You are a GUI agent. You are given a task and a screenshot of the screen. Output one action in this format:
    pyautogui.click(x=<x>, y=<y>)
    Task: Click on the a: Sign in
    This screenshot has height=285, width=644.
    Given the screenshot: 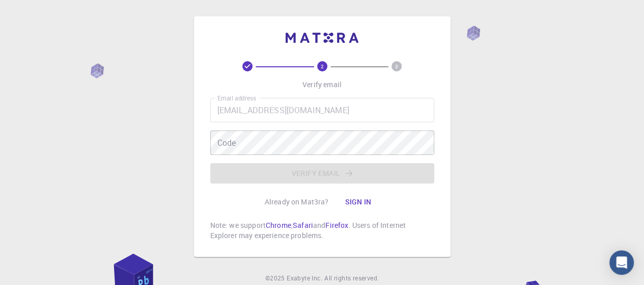 What is the action you would take?
    pyautogui.click(x=357, y=201)
    